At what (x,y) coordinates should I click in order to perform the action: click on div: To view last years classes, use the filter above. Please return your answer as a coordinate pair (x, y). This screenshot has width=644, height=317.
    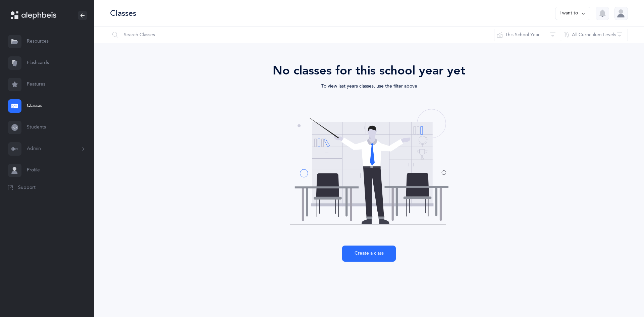
    Looking at the image, I should click on (369, 85).